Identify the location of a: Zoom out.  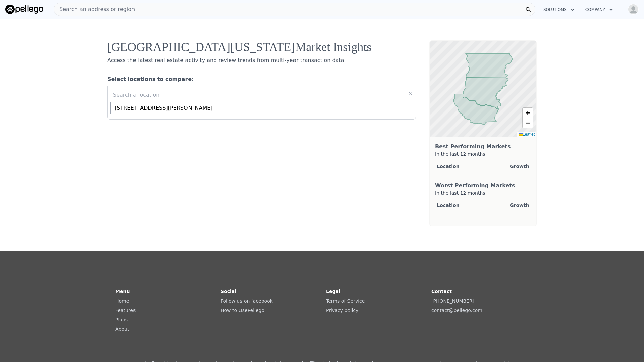
(528, 123).